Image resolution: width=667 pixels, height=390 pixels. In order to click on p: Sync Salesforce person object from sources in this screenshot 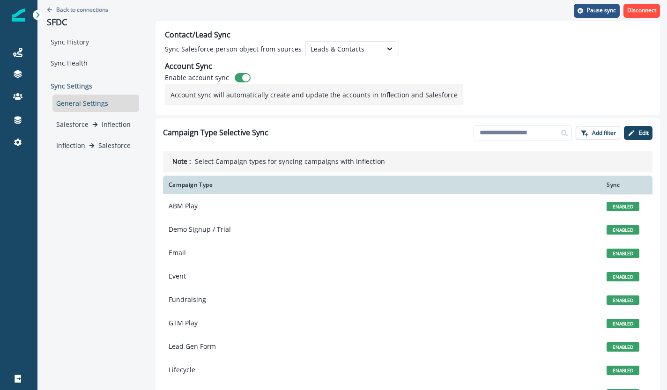, I will do `click(233, 49)`.